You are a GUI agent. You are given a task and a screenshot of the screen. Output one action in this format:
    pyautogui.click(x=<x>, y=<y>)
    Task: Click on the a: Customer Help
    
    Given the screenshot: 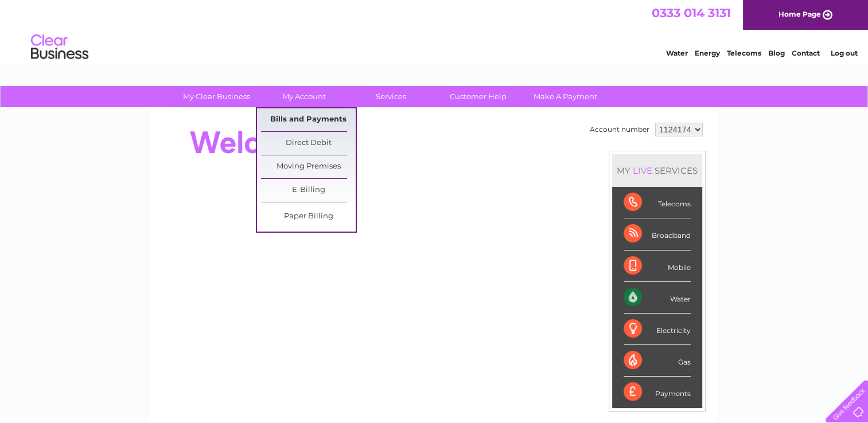 What is the action you would take?
    pyautogui.click(x=478, y=96)
    